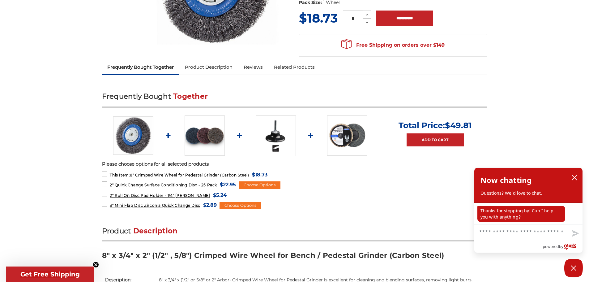 This screenshot has width=589, height=282. What do you see at coordinates (50, 274) in the screenshot?
I see `div: Get Free ShippingClose teaser` at bounding box center [50, 274].